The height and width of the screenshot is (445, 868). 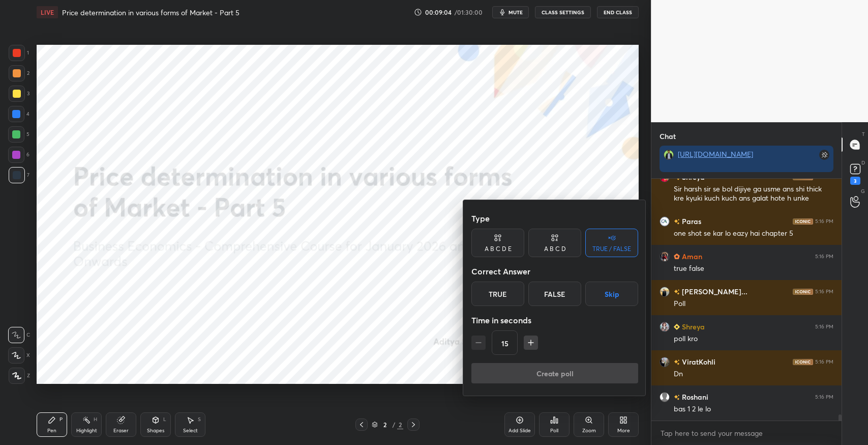 What do you see at coordinates (555, 272) in the screenshot?
I see `div: Correct Answer` at bounding box center [555, 272].